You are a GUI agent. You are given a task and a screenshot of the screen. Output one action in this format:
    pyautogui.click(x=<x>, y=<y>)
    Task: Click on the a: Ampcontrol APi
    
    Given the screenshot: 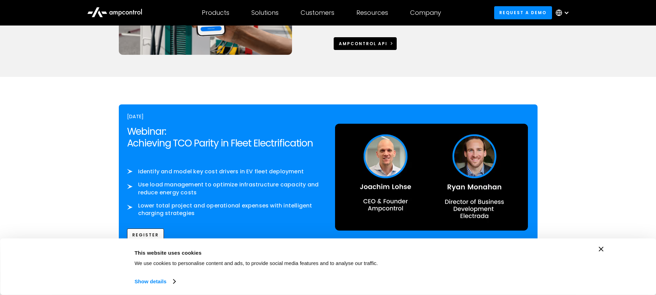 What is the action you would take?
    pyautogui.click(x=365, y=43)
    